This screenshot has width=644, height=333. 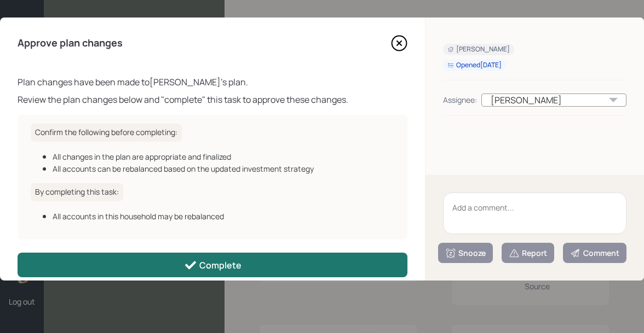 What do you see at coordinates (594, 253) in the screenshot?
I see `div: Comment` at bounding box center [594, 253].